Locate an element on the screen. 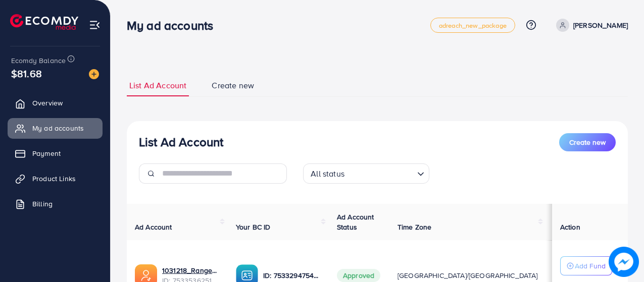  a: Overview is located at coordinates (55, 103).